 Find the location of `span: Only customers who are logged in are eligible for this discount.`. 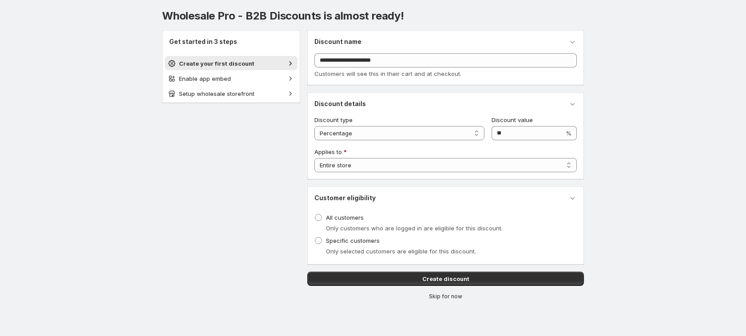

span: Only customers who are logged in are eligible for this discount. is located at coordinates (414, 228).